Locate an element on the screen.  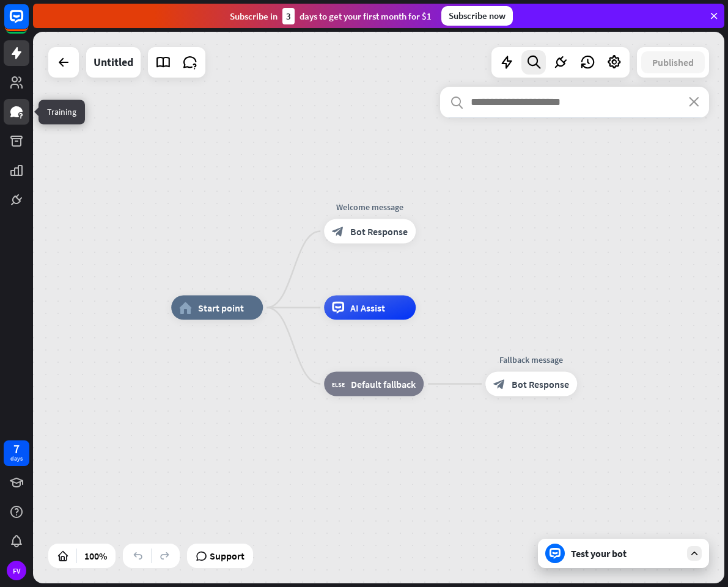
span: Start point is located at coordinates (221, 308).